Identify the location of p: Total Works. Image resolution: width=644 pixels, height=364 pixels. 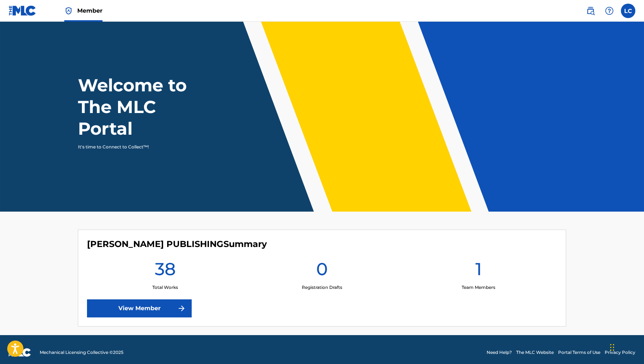
(165, 287).